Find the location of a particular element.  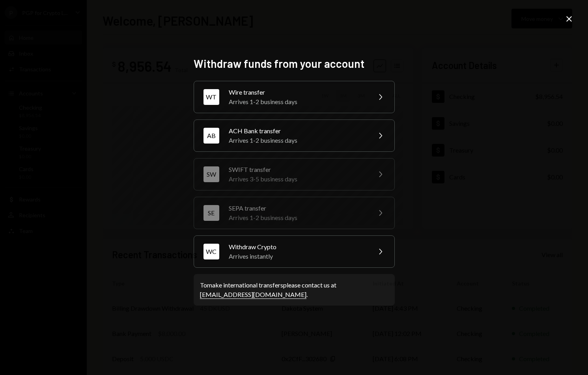

button: WTWire transferArrives 1-2 business days is located at coordinates (294, 97).